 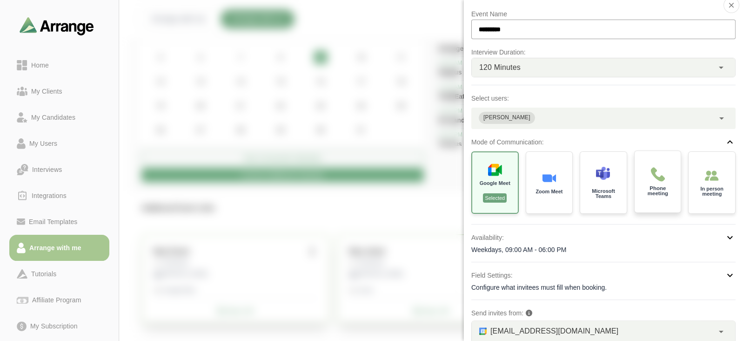 I want to click on div: My Clients, so click(x=47, y=91).